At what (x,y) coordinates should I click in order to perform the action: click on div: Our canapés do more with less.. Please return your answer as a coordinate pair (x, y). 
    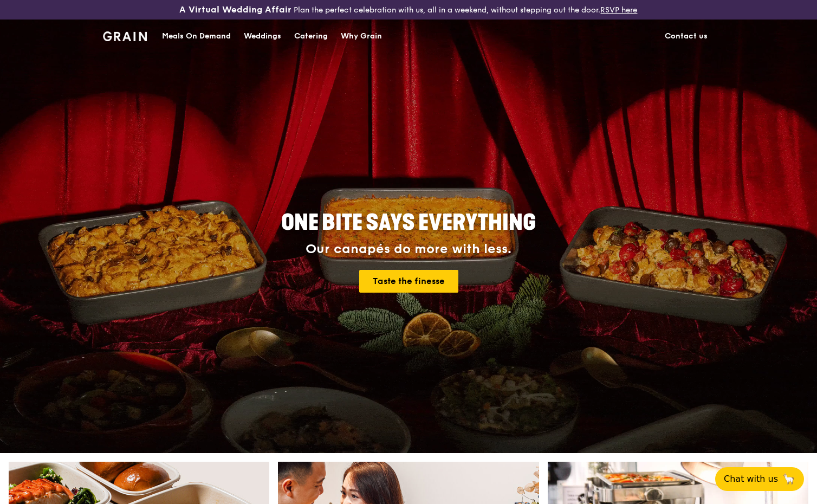
    Looking at the image, I should click on (408, 249).